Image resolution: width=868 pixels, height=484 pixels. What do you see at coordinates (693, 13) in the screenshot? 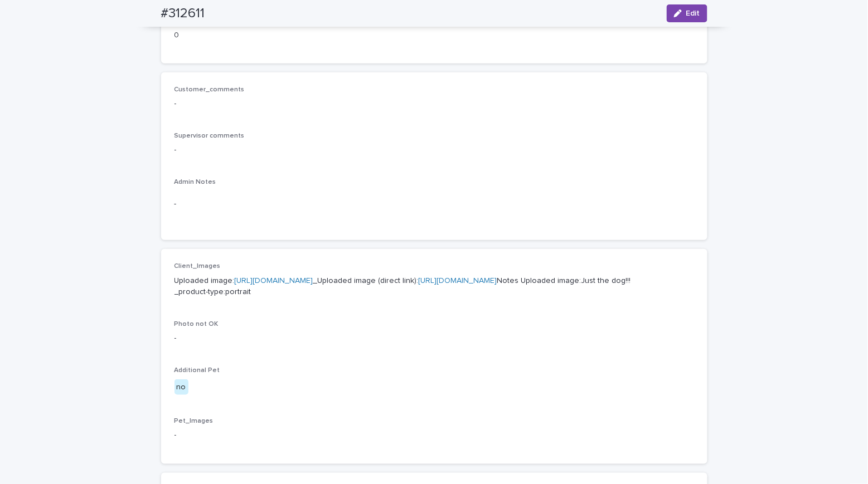
I see `span: Edit` at bounding box center [693, 13].